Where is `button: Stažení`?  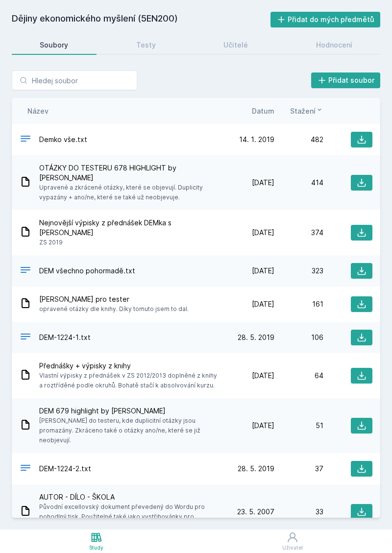
button: Stažení is located at coordinates (307, 111).